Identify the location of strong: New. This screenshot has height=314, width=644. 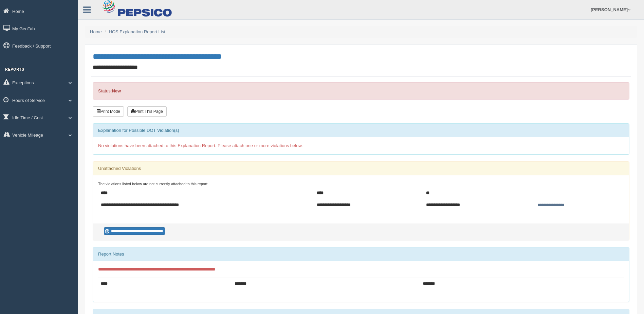
(116, 91).